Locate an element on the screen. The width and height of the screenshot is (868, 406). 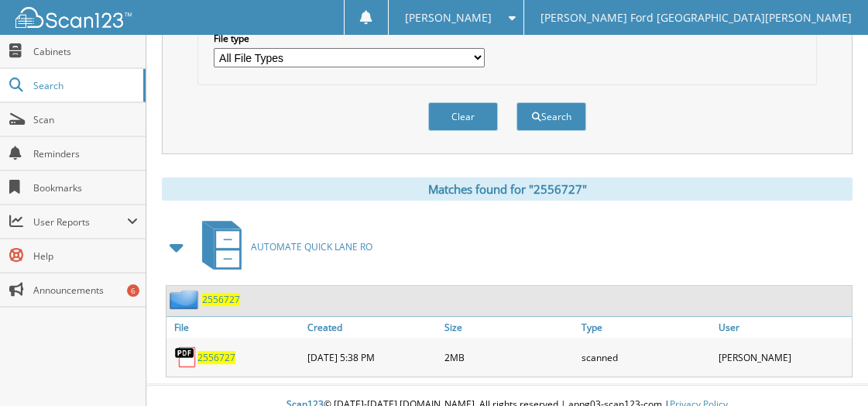
label: File type is located at coordinates (349, 38).